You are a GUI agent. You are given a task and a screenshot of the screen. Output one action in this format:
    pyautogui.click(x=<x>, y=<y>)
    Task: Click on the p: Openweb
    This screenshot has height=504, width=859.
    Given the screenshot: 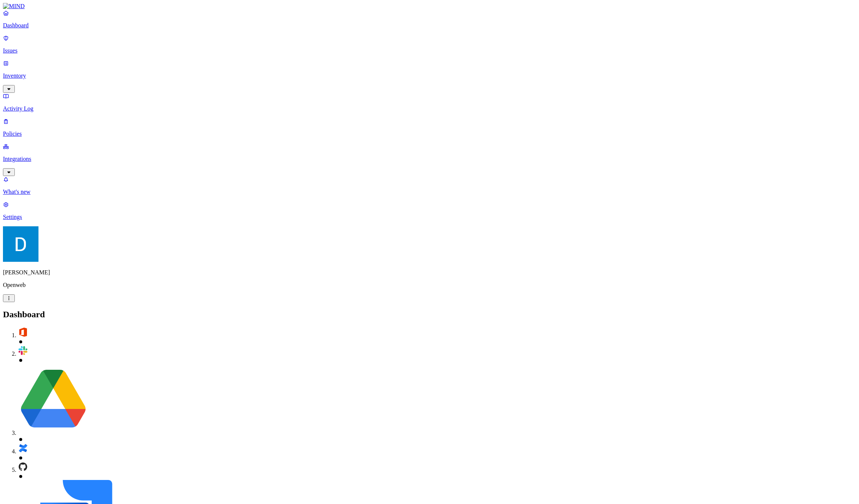 What is the action you would take?
    pyautogui.click(x=430, y=285)
    